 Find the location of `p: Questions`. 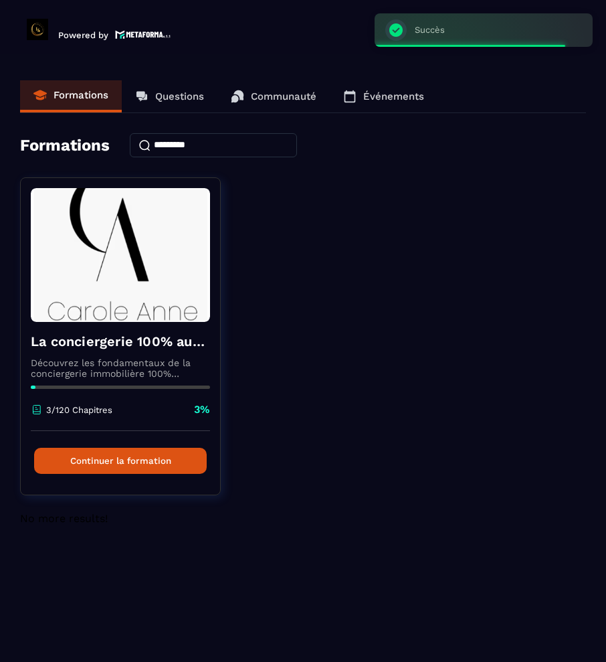

p: Questions is located at coordinates (179, 96).